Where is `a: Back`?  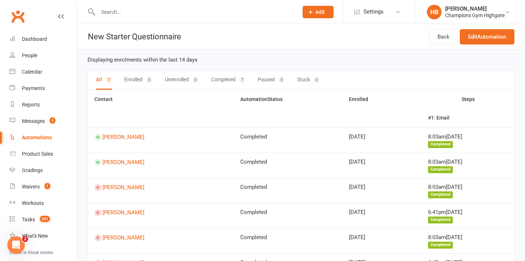 a: Back is located at coordinates (443, 37).